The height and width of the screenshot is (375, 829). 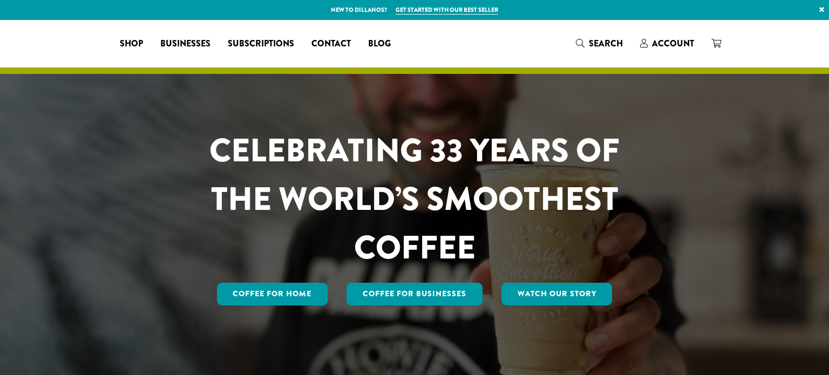 What do you see at coordinates (414, 294) in the screenshot?
I see `a: Coffee For Businesses` at bounding box center [414, 294].